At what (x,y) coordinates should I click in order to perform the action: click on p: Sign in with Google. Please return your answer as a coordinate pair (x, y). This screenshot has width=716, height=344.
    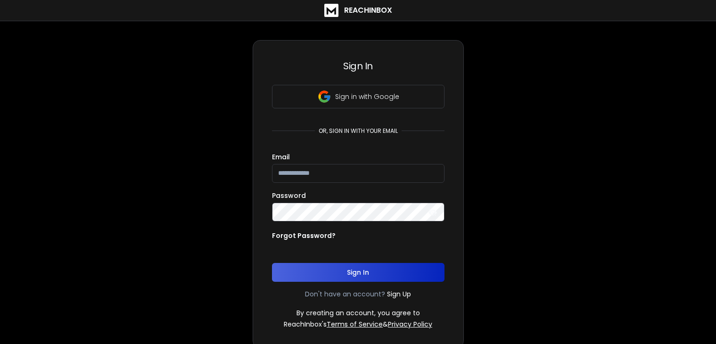
    Looking at the image, I should click on (367, 97).